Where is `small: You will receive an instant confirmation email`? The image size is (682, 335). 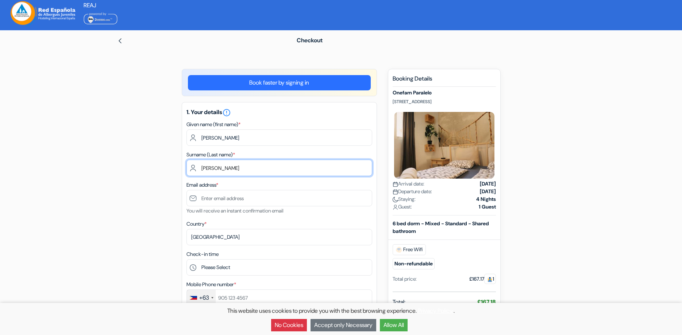
small: You will receive an instant confirmation email is located at coordinates (235, 211).